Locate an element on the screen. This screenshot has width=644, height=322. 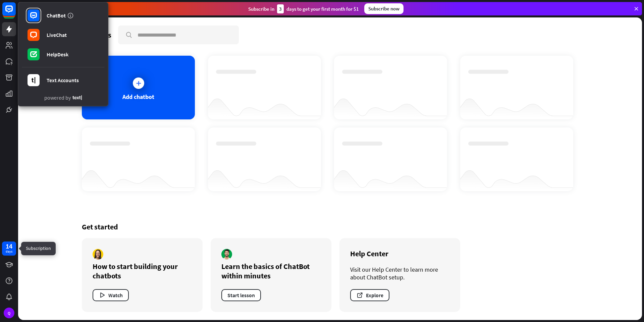
div: Get started is located at coordinates (330, 226).